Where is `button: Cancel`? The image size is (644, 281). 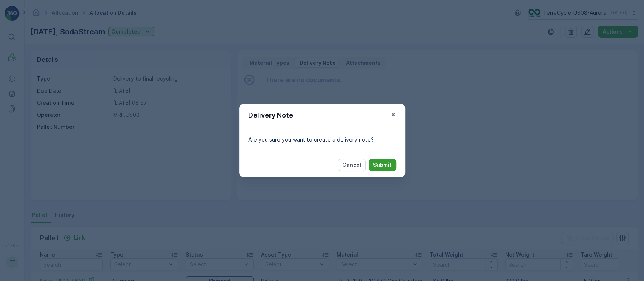 button: Cancel is located at coordinates (352, 165).